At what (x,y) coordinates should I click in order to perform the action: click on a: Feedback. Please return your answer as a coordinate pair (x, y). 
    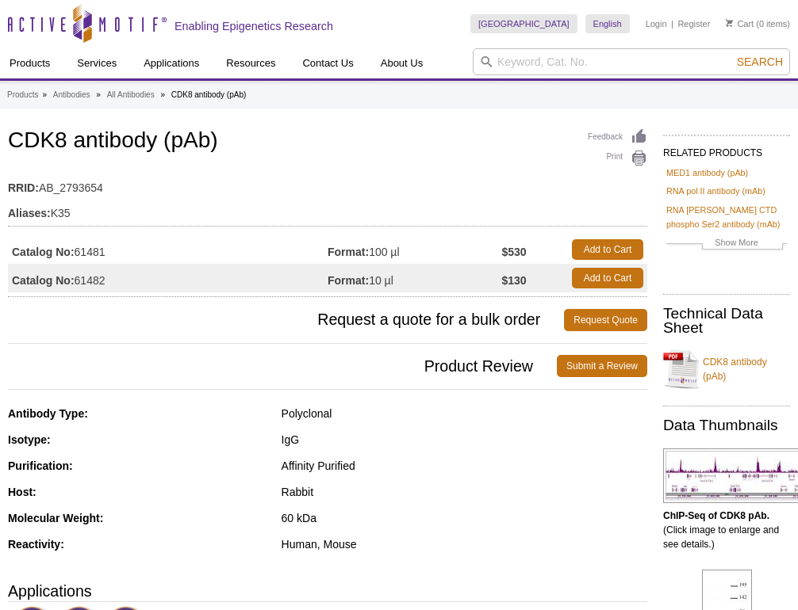
    Looking at the image, I should click on (617, 137).